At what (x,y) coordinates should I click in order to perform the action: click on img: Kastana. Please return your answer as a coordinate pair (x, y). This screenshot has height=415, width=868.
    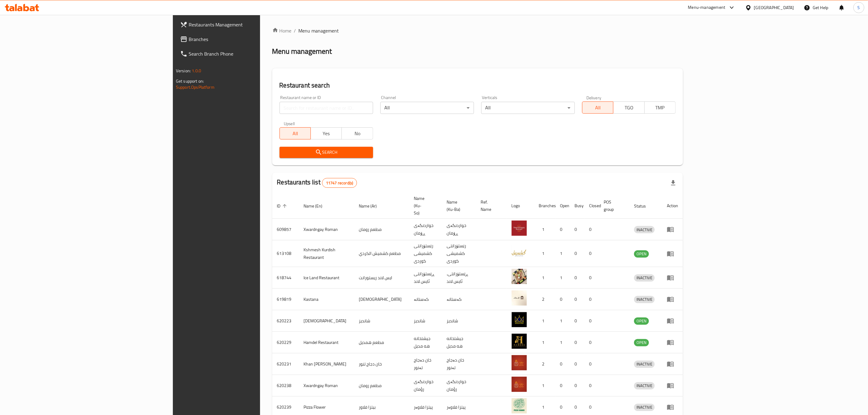
    Looking at the image, I should click on (519, 298).